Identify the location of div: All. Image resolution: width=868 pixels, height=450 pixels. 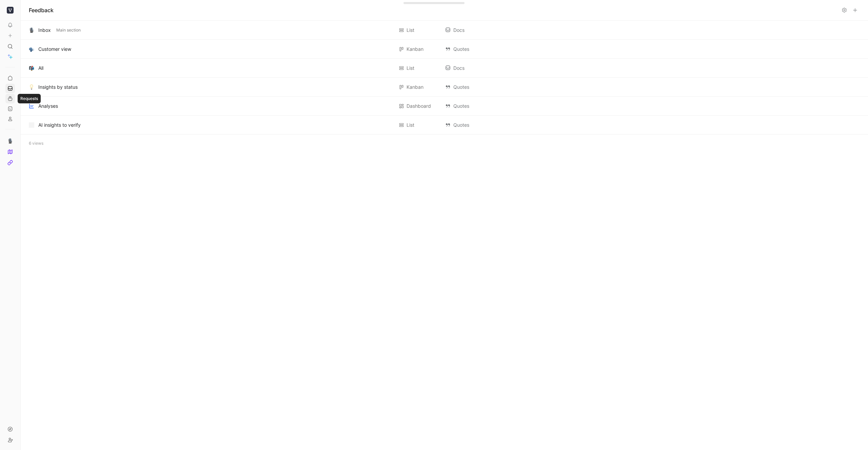
(41, 68).